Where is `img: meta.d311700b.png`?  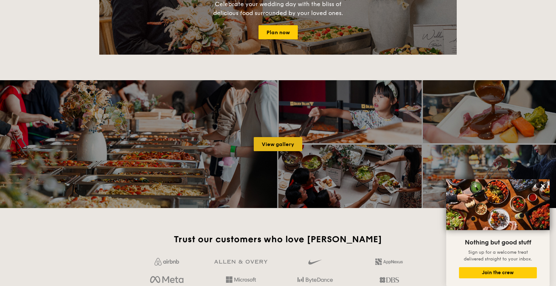
img: meta.d311700b.png is located at coordinates (167, 280).